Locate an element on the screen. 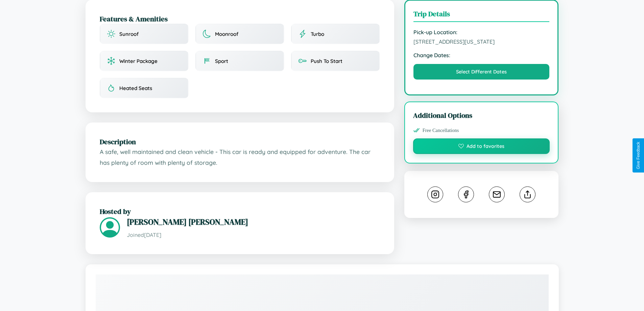 The width and height of the screenshot is (644, 311). h2: Hosted by is located at coordinates (239, 211).